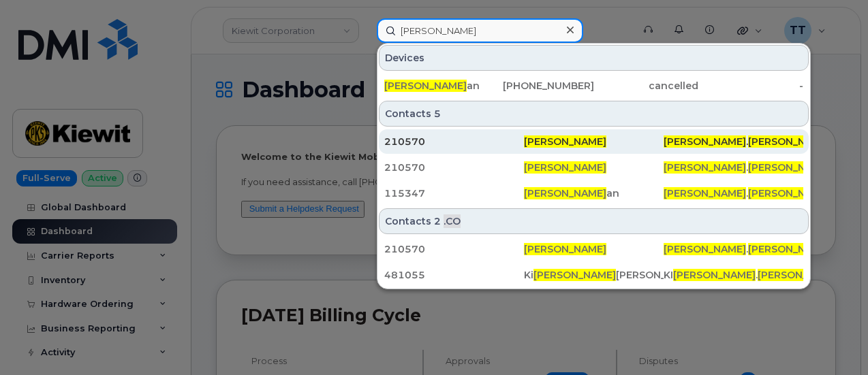 The height and width of the screenshot is (375, 868). I want to click on span: 2, so click(437, 221).